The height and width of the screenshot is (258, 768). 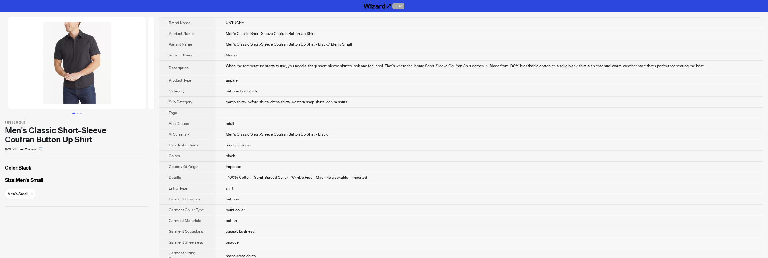 I want to click on span: Tags, so click(x=173, y=113).